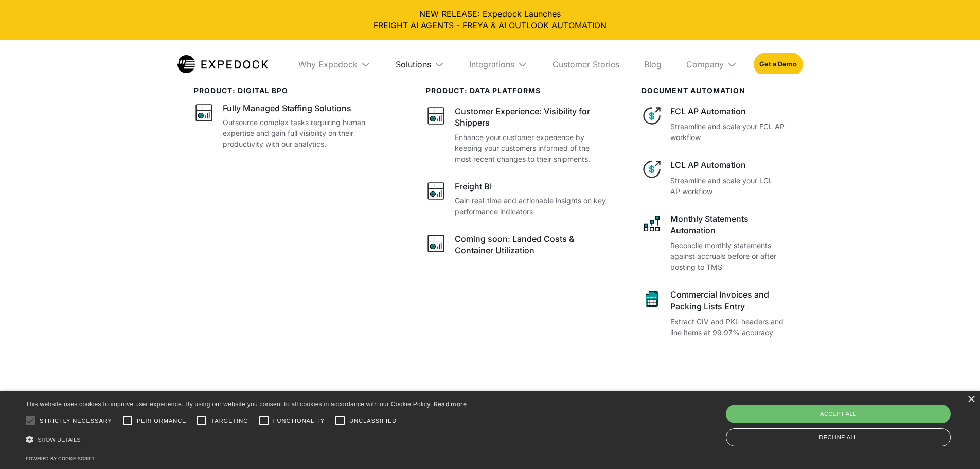  Describe the element at coordinates (955, 444) in the screenshot. I see `div: Chat Widget` at that location.